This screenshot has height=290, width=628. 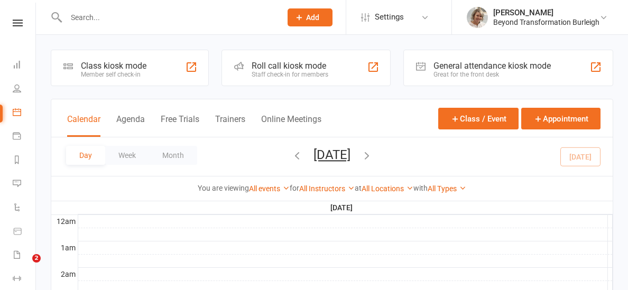 I want to click on button: Free Trials, so click(x=180, y=125).